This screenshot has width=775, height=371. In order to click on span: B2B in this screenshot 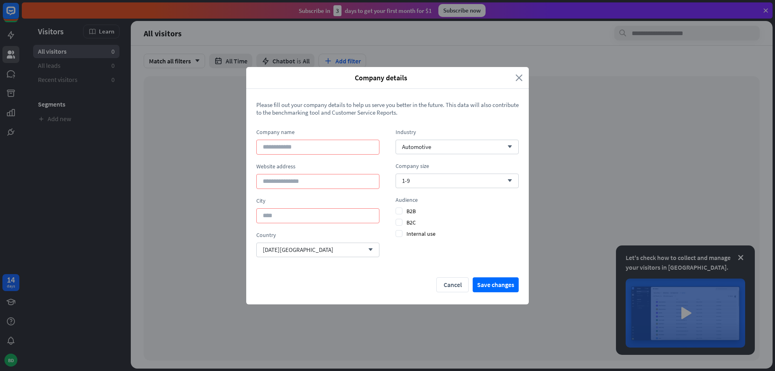, I will do `click(406, 211)`.